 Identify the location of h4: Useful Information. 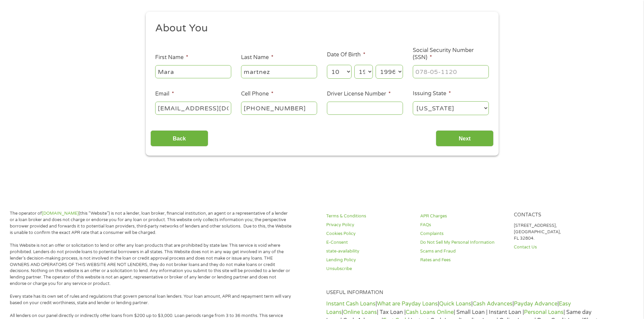
(463, 293).